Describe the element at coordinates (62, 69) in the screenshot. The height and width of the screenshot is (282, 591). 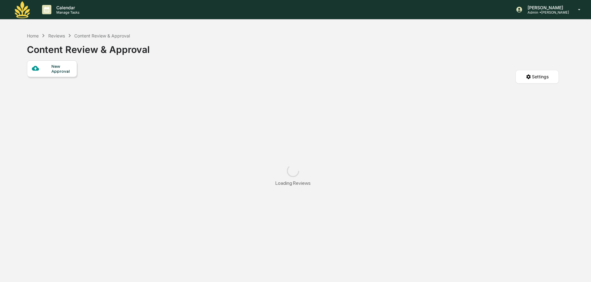
I see `div: New Approval` at that location.